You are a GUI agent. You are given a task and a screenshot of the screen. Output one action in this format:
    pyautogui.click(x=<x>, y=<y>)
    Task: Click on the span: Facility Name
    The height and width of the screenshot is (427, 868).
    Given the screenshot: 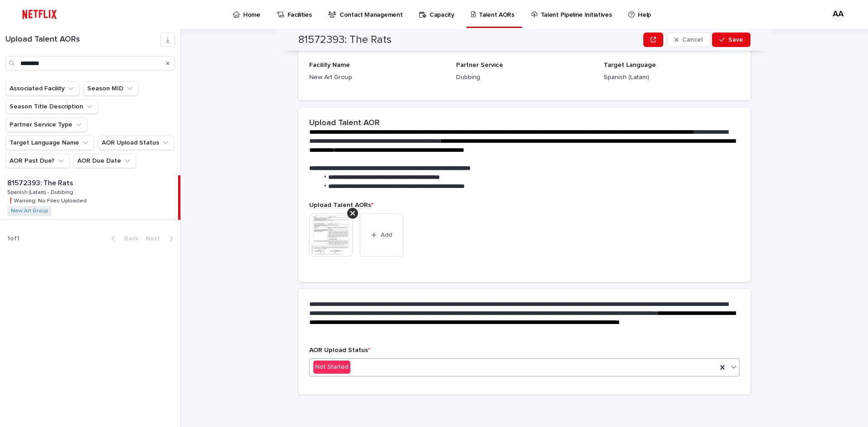 What is the action you would take?
    pyautogui.click(x=330, y=65)
    